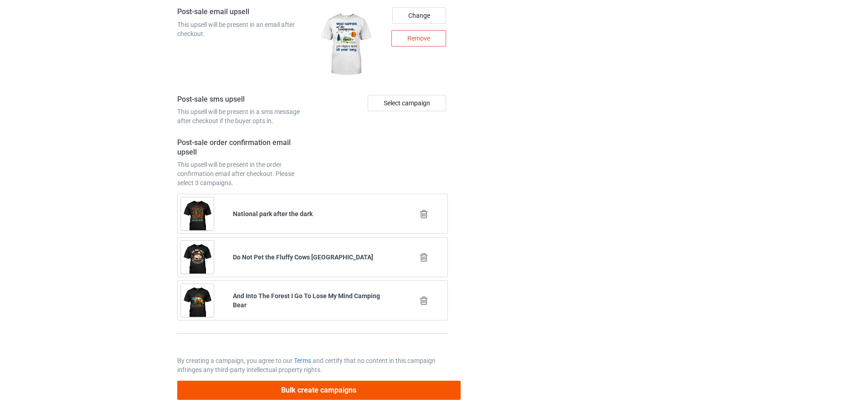 The width and height of the screenshot is (868, 419). Describe the element at coordinates (303, 360) in the screenshot. I see `a: Terms` at that location.